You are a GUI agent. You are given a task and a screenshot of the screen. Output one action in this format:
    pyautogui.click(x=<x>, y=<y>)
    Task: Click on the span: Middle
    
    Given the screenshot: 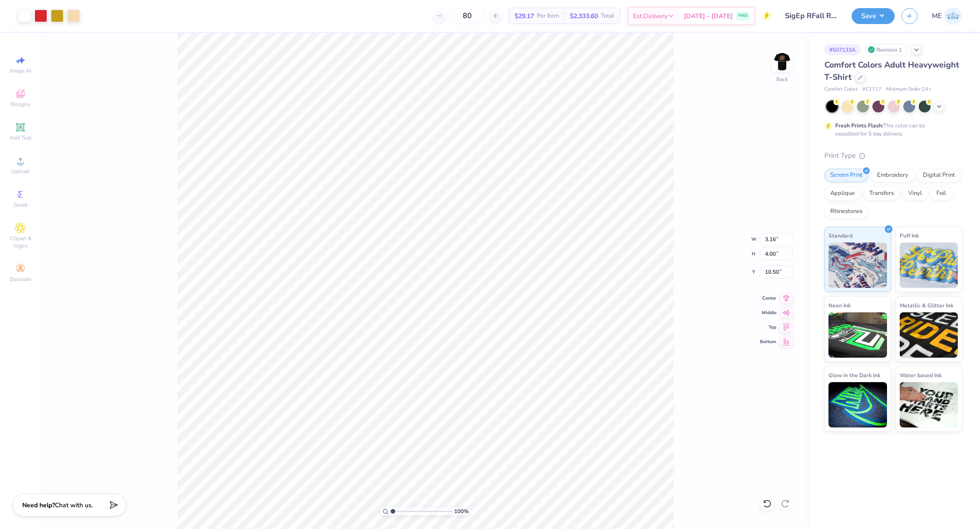 What is the action you would take?
    pyautogui.click(x=768, y=313)
    